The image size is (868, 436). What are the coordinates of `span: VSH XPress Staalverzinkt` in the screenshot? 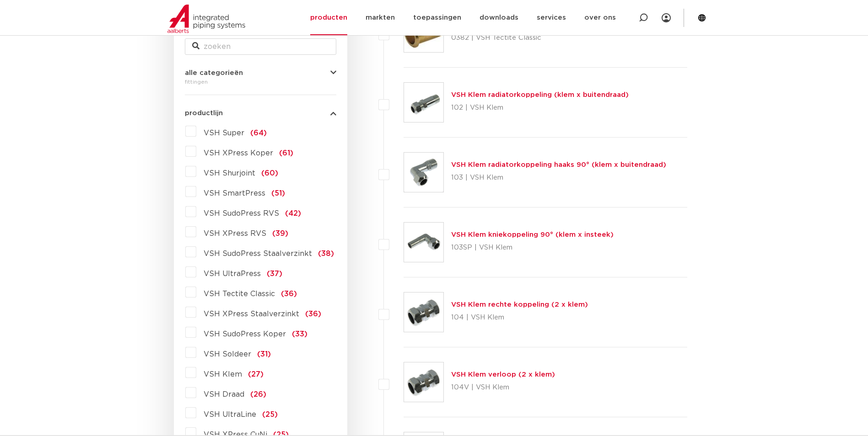 It's located at (251, 314).